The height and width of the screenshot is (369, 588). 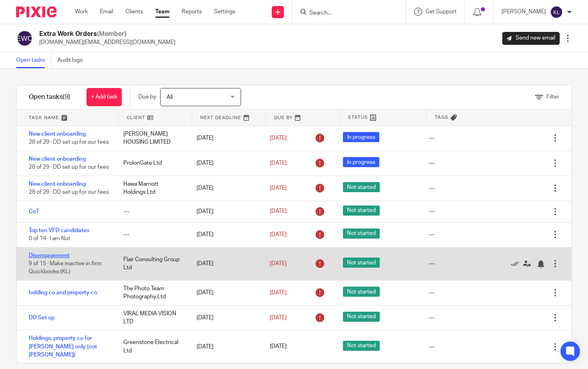 What do you see at coordinates (62, 293) in the screenshot?
I see `a: holding co and property co` at bounding box center [62, 293].